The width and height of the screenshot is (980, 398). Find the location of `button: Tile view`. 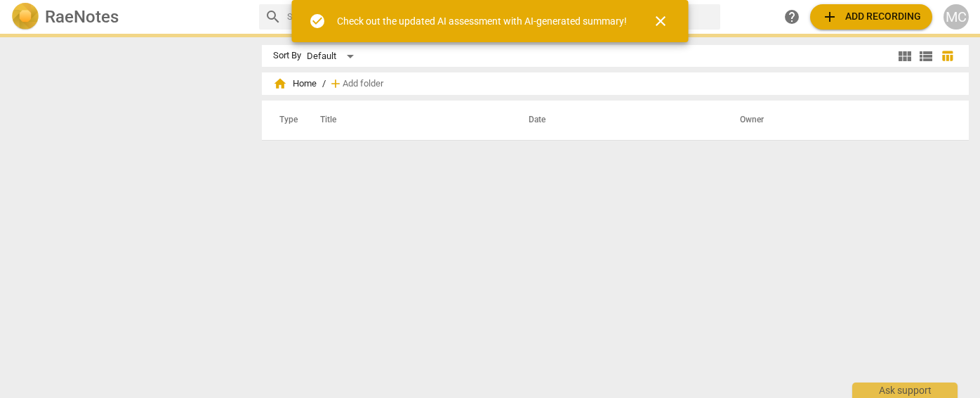

button: Tile view is located at coordinates (904, 56).